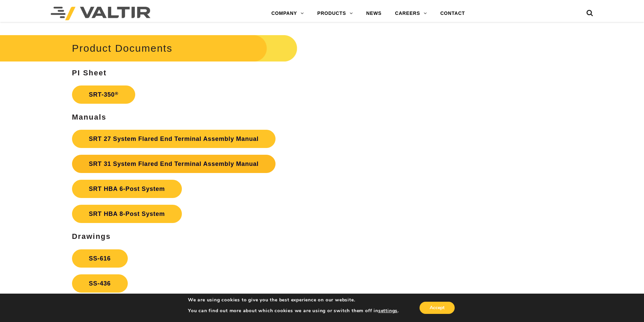 The width and height of the screenshot is (644, 322). Describe the element at coordinates (100, 13) in the screenshot. I see `img: Valtir` at that location.